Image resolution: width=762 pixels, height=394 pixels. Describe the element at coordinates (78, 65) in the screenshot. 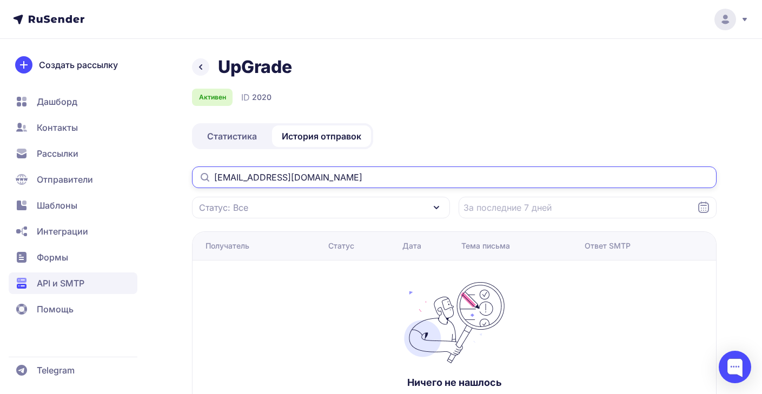

I see `span: Создать рассылку` at that location.